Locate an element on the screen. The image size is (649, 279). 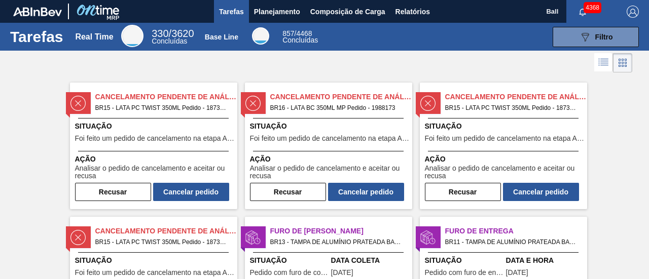
span: 330 is located at coordinates (160, 33).